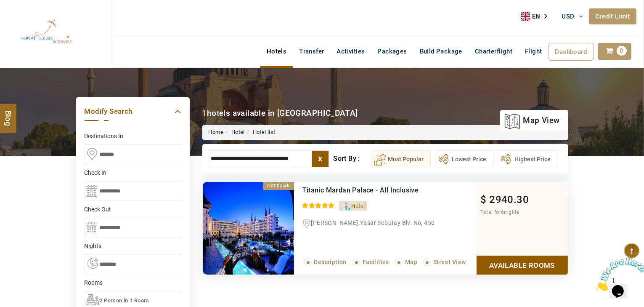  I want to click on button: Lowest Price, so click(464, 159).